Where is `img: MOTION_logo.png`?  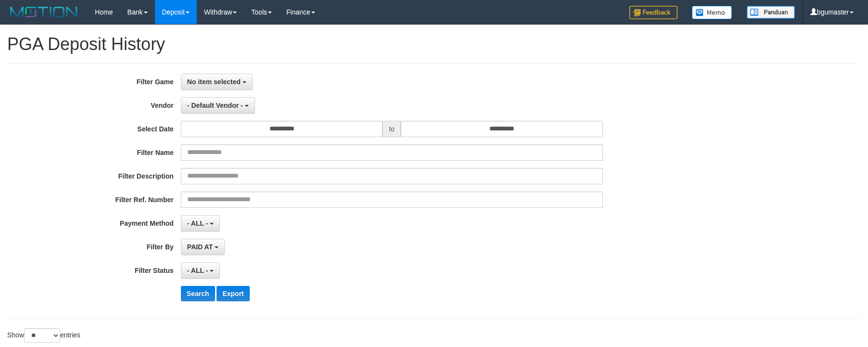 img: MOTION_logo.png is located at coordinates (44, 12).